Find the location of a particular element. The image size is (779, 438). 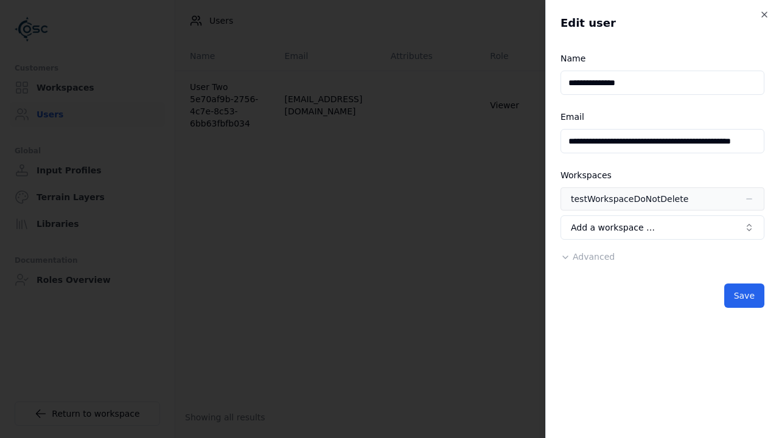

button: Advanced is located at coordinates (587, 257).